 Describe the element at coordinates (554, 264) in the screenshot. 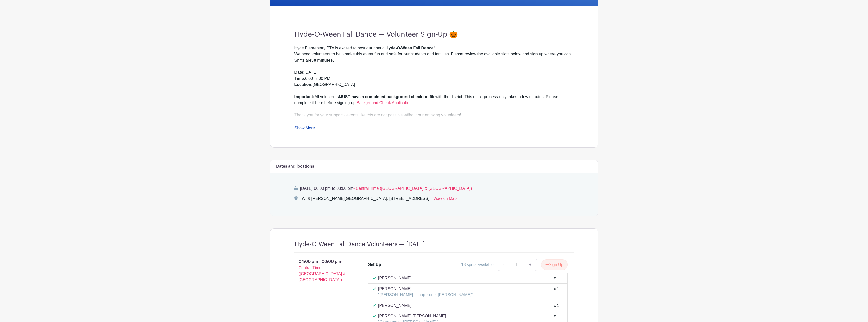

I see `button: Sign Up` at that location.